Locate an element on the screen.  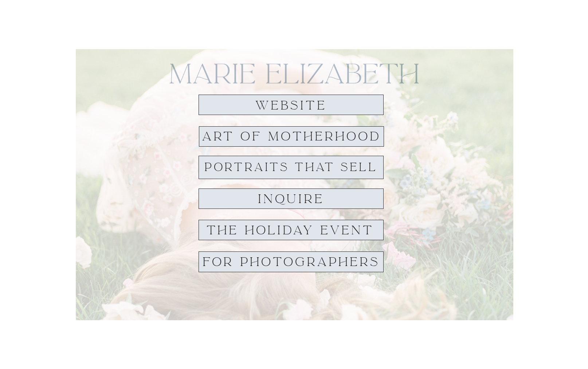
a: THE HOLIDAY EVENT is located at coordinates (290, 230).